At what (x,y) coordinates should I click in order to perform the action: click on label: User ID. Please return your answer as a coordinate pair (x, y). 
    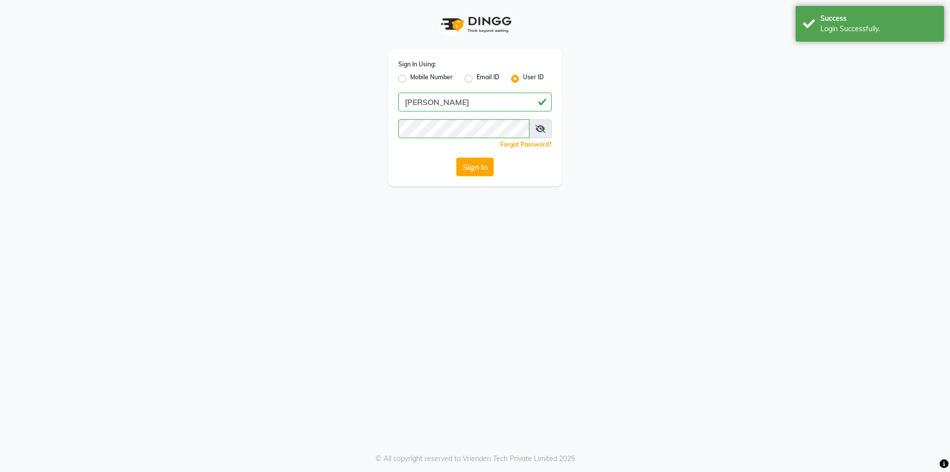
    Looking at the image, I should click on (533, 79).